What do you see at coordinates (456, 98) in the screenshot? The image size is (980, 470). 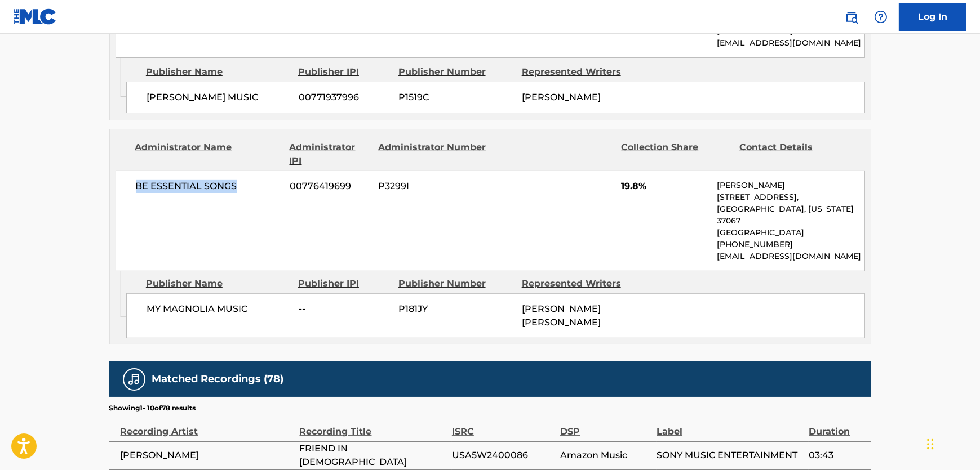 I see `span: P1519C` at bounding box center [456, 98].